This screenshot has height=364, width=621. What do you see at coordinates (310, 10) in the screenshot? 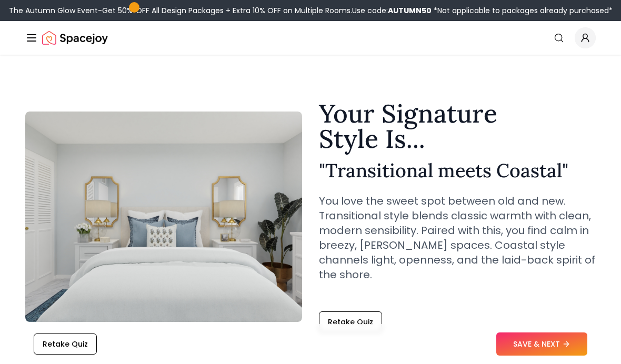
I see `div: The Autumn Glow Event-Get 50% OFF All Design Packages + Extra 10% OFF on Multiple Rooms.` at bounding box center [310, 10].